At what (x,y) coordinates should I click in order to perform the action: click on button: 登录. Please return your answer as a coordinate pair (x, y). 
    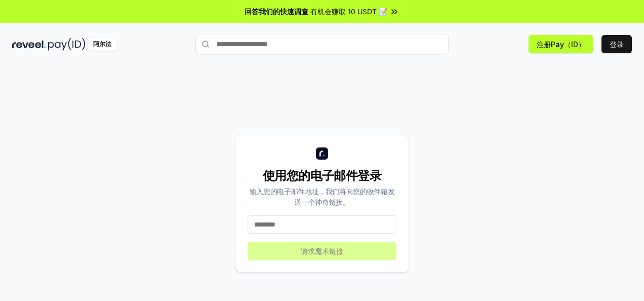
    Looking at the image, I should click on (617, 44).